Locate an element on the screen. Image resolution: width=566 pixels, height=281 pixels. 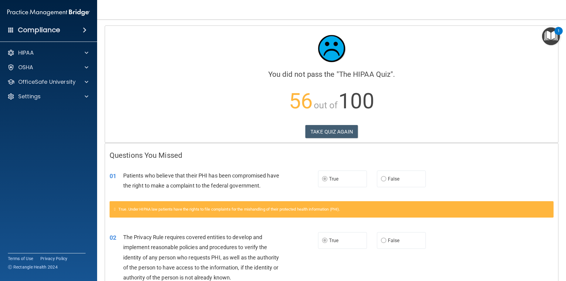
a: Settings is located at coordinates (48, 97).